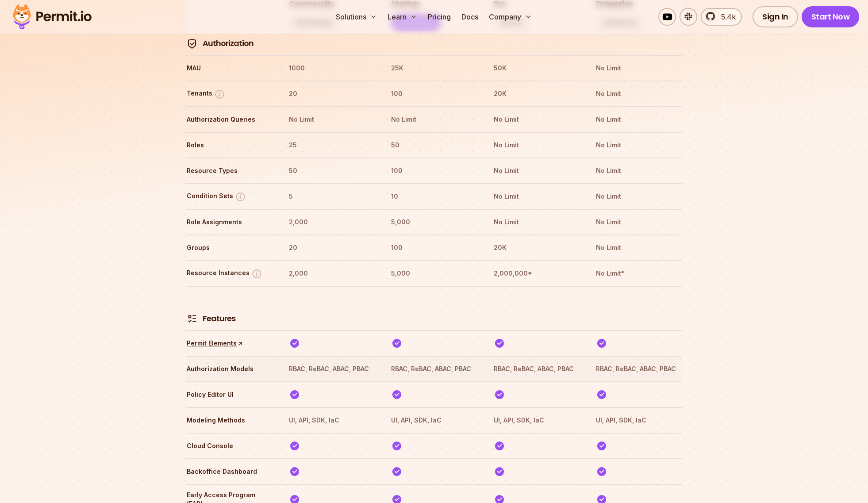  I want to click on a: Start Now, so click(830, 17).